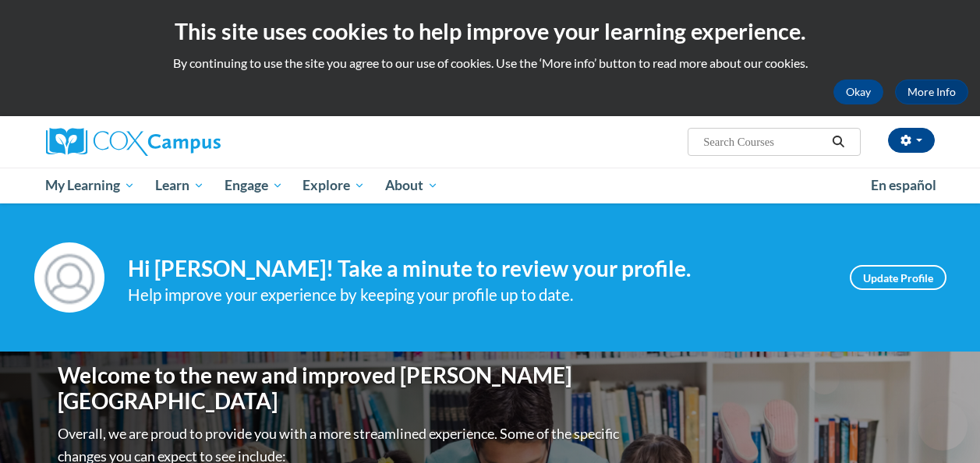 Image resolution: width=980 pixels, height=463 pixels. I want to click on span: About, so click(411, 186).